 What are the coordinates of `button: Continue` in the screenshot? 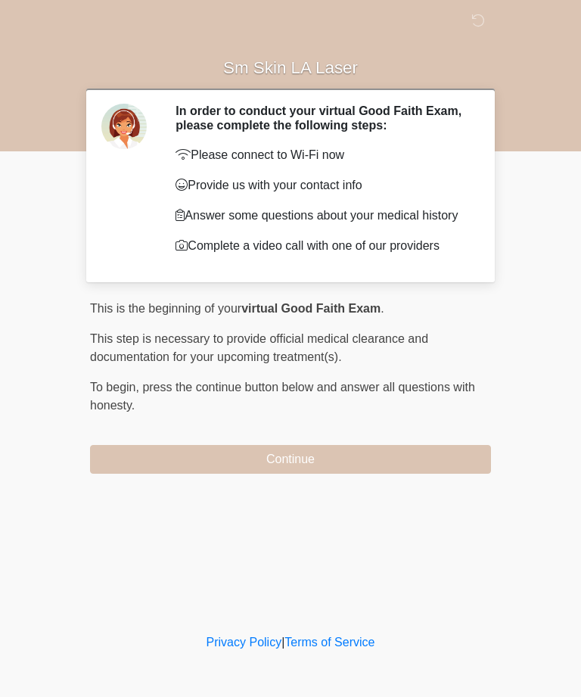 It's located at (291, 460).